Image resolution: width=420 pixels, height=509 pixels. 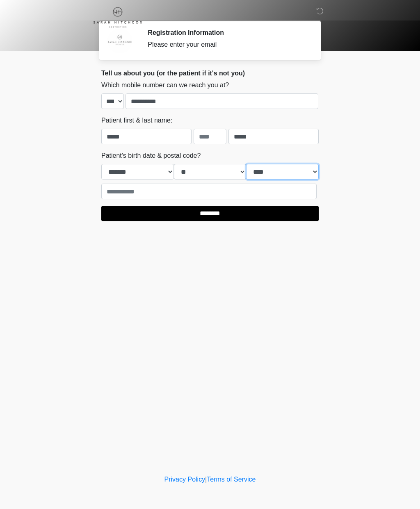 I want to click on a: Terms of Service, so click(x=231, y=479).